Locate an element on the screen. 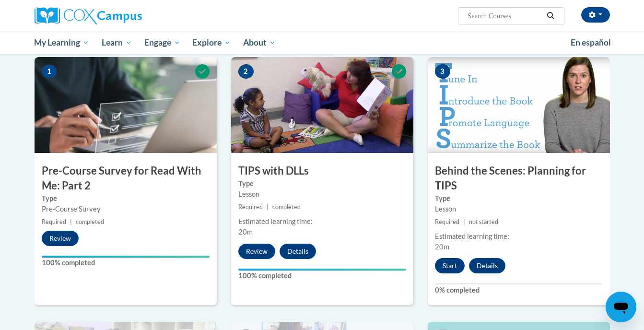 The height and width of the screenshot is (330, 644). a: En español is located at coordinates (591, 42).